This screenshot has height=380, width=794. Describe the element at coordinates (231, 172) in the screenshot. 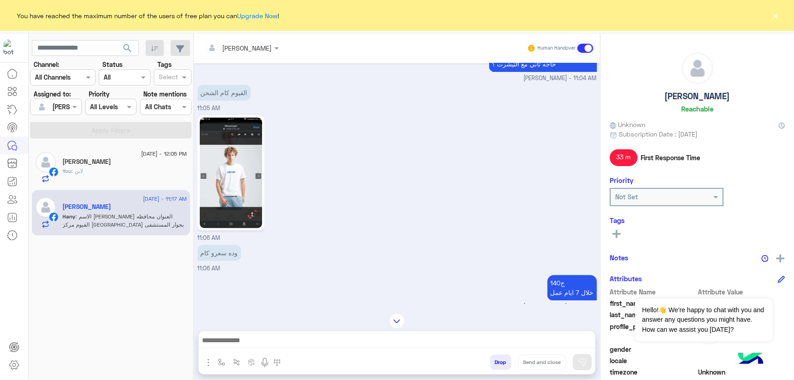

I see `img: 528999675_946910674275110_3712280283639331357_n.jpg` at that location.